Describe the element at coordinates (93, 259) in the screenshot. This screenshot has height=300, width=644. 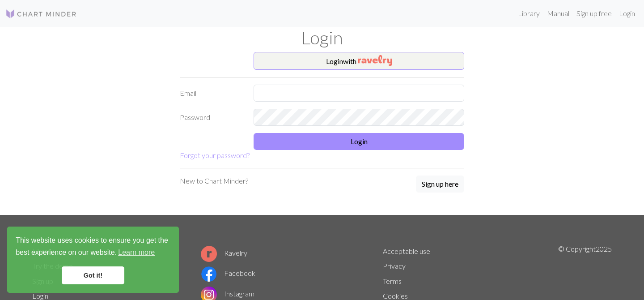
I see `div: cookieconsent` at that location.